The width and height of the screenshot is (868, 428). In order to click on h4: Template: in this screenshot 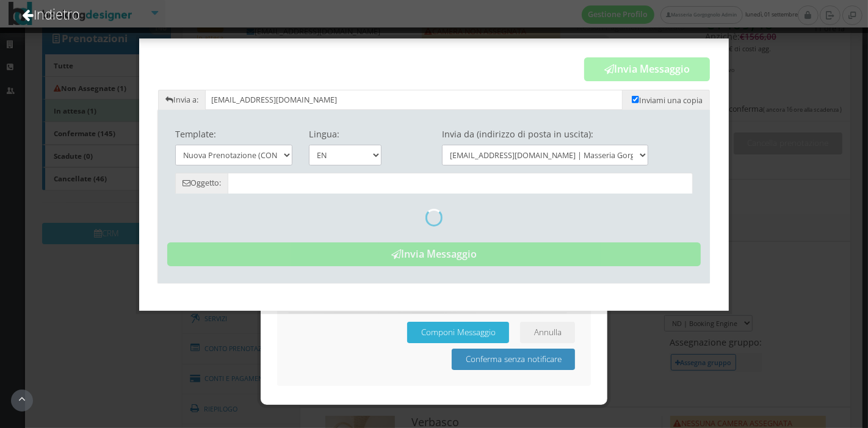, I will do `click(234, 133)`.